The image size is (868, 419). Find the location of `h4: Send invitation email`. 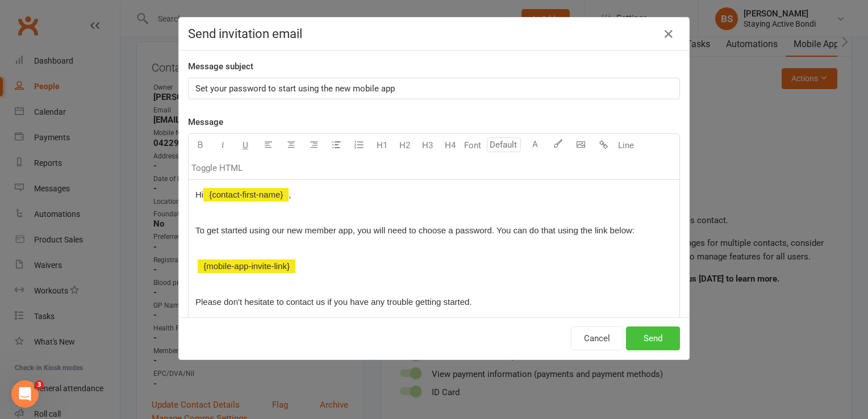

h4: Send invitation email is located at coordinates (434, 33).